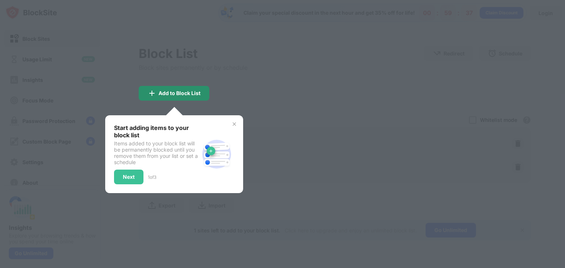 The height and width of the screenshot is (268, 565). Describe the element at coordinates (179, 93) in the screenshot. I see `div: Add to Block List` at that location.